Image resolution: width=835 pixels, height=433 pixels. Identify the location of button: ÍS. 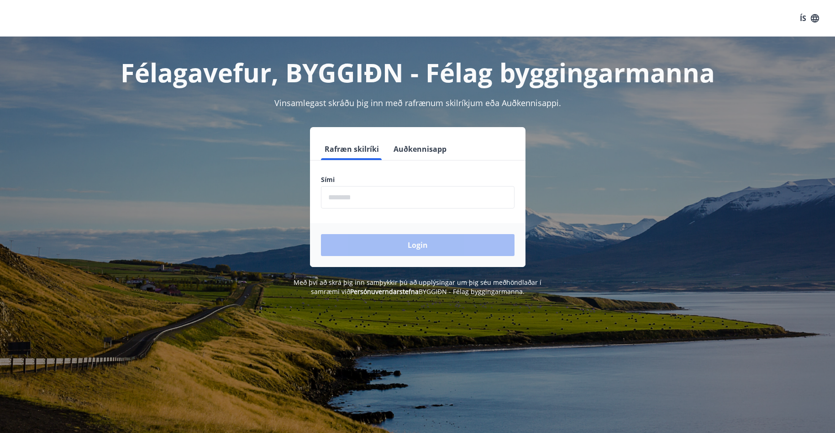
(810, 18).